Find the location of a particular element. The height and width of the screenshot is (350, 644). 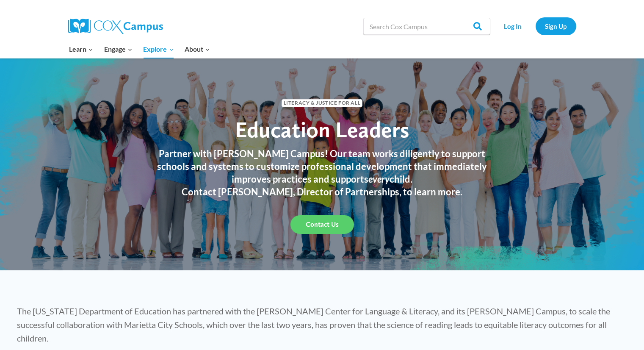

span: About is located at coordinates (197, 49).